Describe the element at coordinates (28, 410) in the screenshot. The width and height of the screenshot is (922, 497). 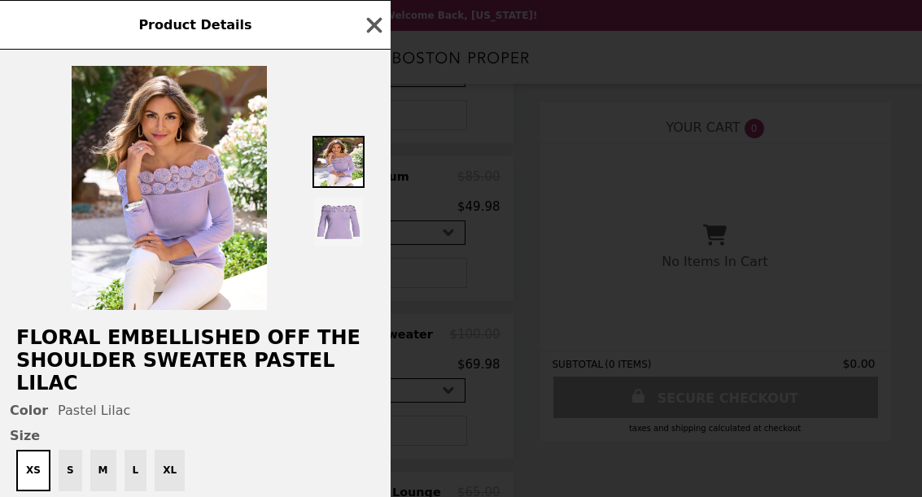
I see `span: Color` at that location.